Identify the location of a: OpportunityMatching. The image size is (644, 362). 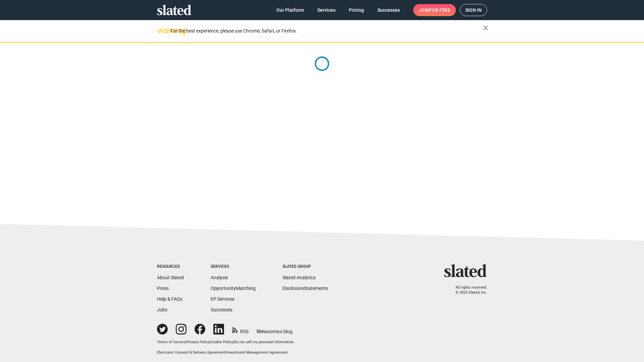
(233, 289).